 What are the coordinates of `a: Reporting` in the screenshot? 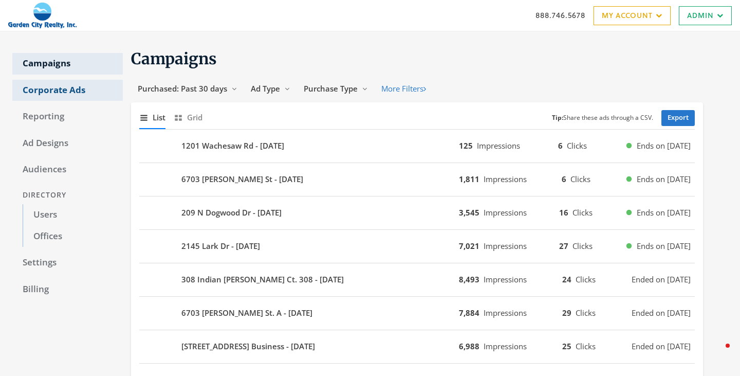 It's located at (67, 117).